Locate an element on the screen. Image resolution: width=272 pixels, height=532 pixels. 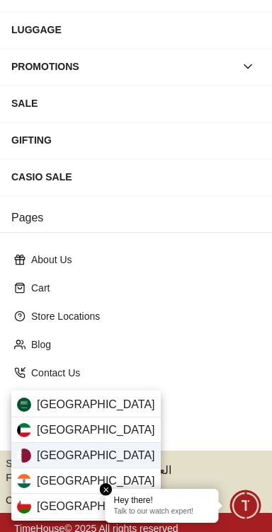
img: Qatar is located at coordinates (24, 456).